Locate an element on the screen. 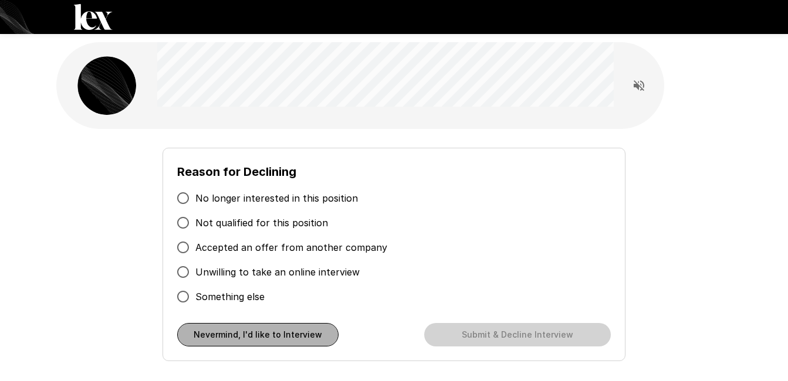 The image size is (788, 381). button: Nevermind, I'd like to Interview is located at coordinates (257, 335).